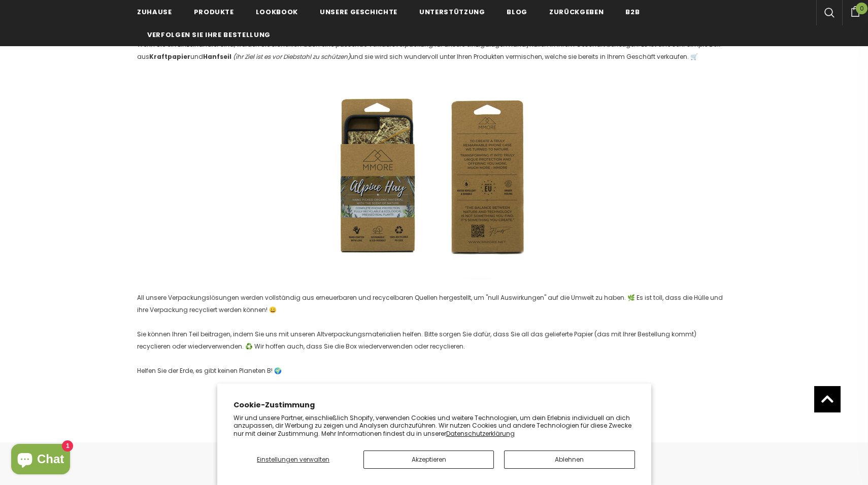 The width and height of the screenshot is (868, 485). I want to click on p: All unsere Verpackungslösungen werden vollständig aus erneuerbaren und recycelbaren Quellen herge..., so click(434, 304).